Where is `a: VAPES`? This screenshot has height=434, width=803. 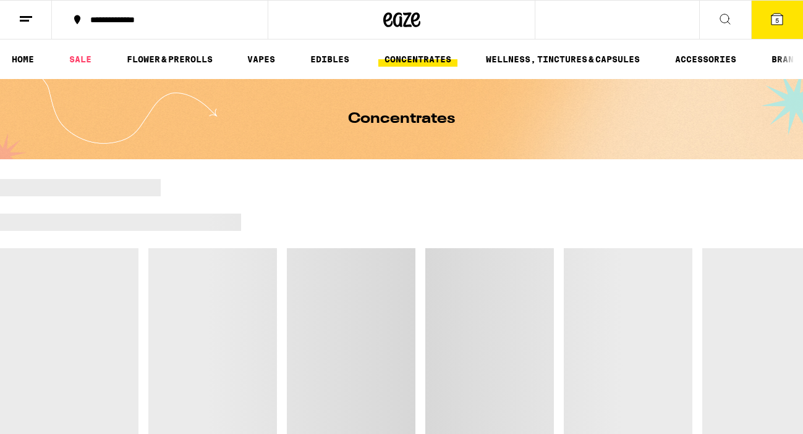
a: VAPES is located at coordinates (261, 59).